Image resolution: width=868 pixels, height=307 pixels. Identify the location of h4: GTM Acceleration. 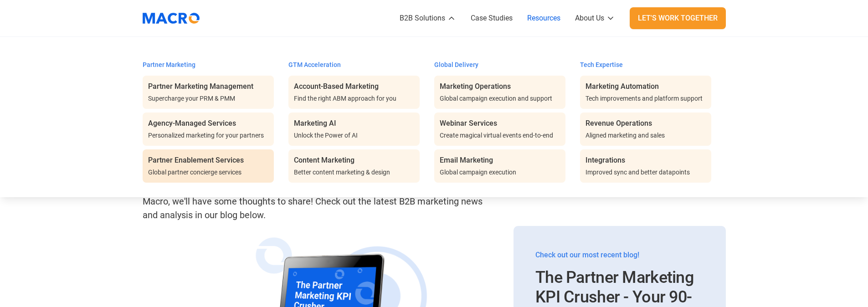
(314, 64).